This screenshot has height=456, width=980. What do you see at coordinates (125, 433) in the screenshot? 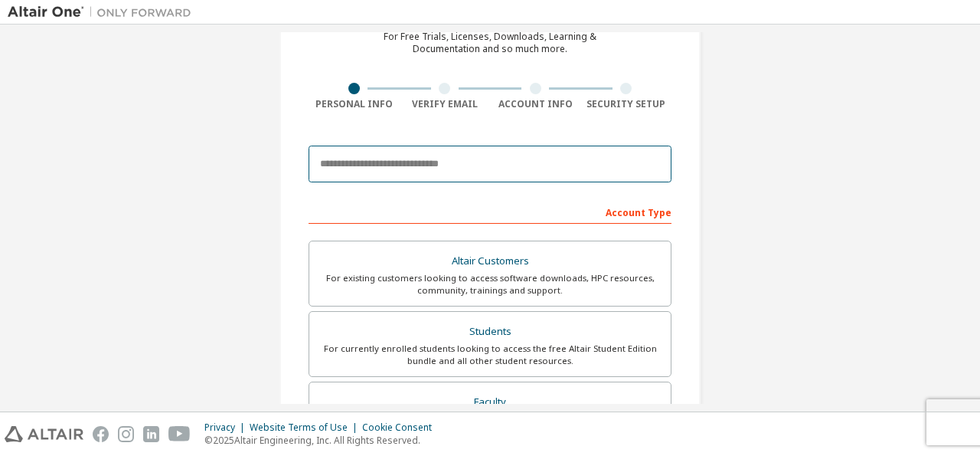
I see `img: instagram.svg` at bounding box center [125, 433].